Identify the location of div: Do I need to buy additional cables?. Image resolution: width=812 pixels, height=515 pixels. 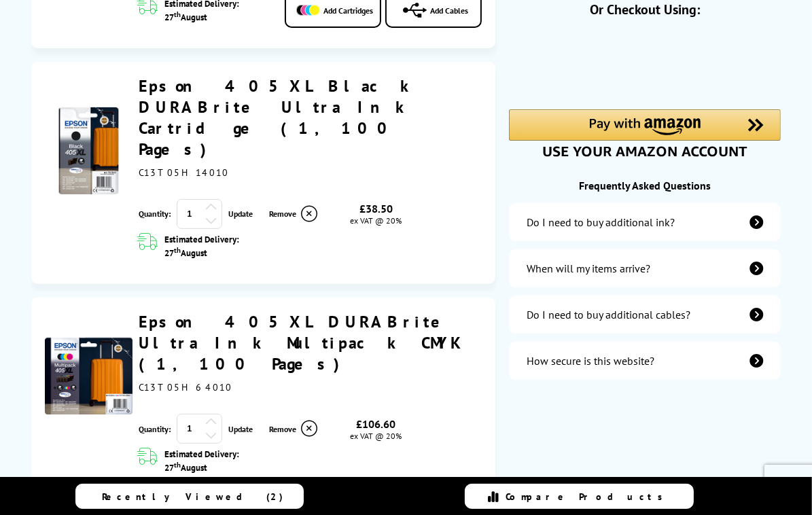
(608, 315).